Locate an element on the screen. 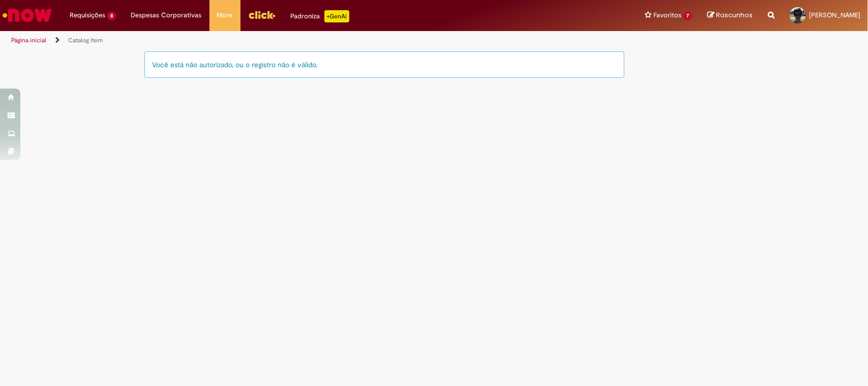  a: Rascunhos is located at coordinates (729, 15).